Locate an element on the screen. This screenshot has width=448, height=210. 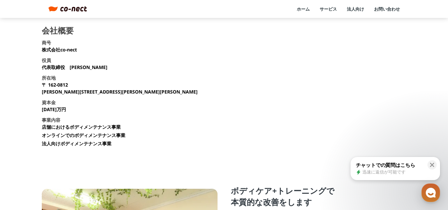
p: 株式会社co-nect is located at coordinates (59, 49).